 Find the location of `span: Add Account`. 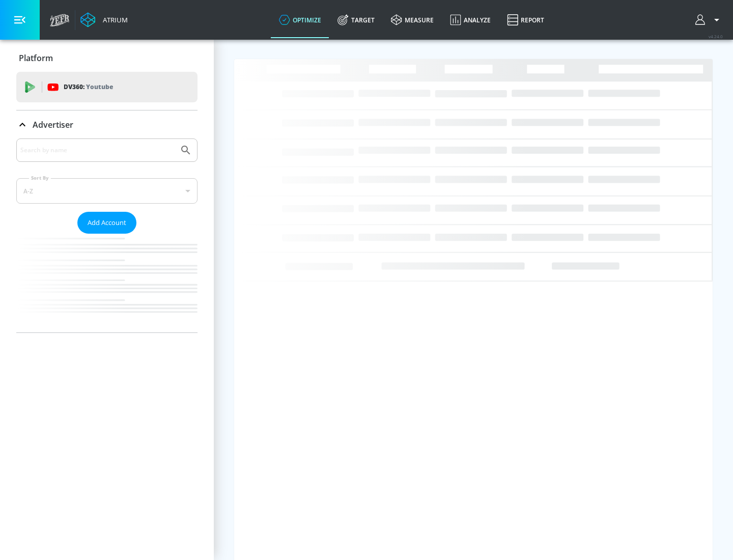

span: Add Account is located at coordinates (107, 222).